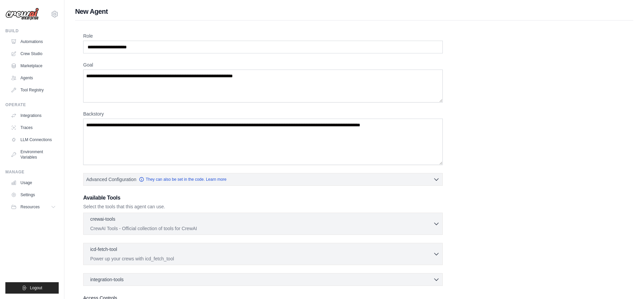 This screenshot has width=644, height=299. Describe the element at coordinates (263, 207) in the screenshot. I see `p: Select the tools that this agent can use.` at that location.